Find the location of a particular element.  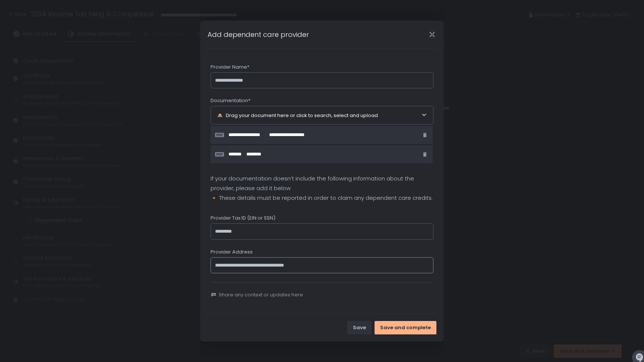

span: Documentation* is located at coordinates (230, 101).